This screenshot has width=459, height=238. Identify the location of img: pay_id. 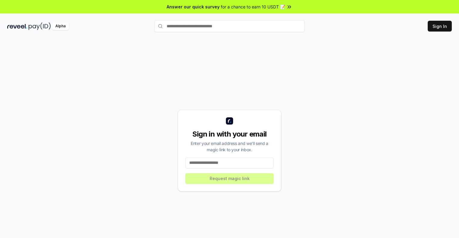
(40, 26).